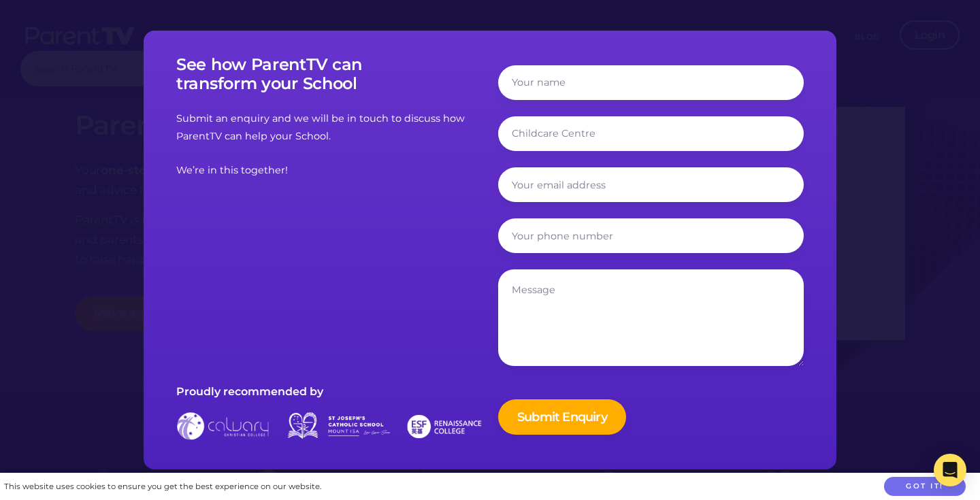 The height and width of the screenshot is (500, 980). I want to click on input: Your phone number, so click(651, 235).